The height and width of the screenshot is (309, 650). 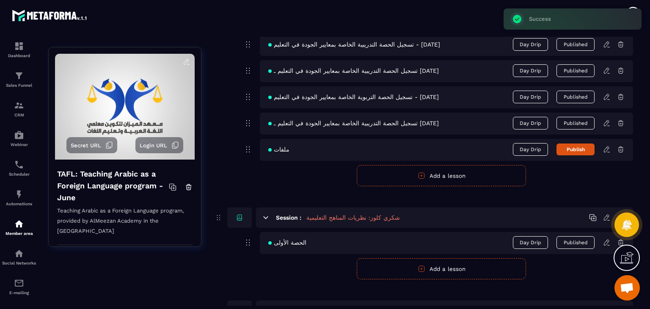 What do you see at coordinates (19, 204) in the screenshot?
I see `p: Automations` at bounding box center [19, 204].